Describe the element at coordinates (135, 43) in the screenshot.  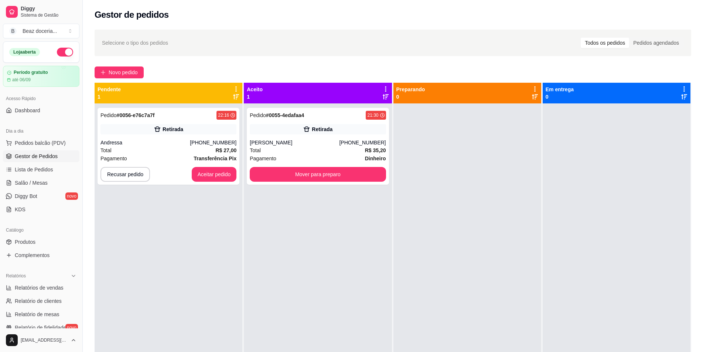
I see `span: Selecione o tipo dos pedidos` at that location.